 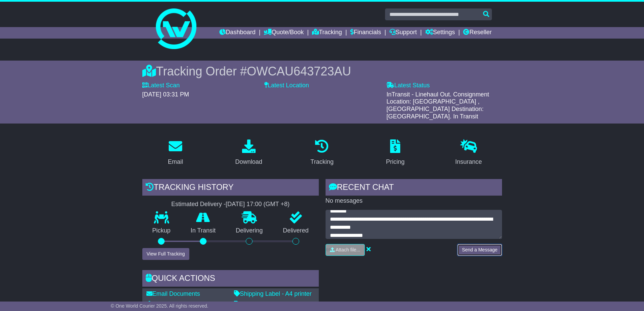 What do you see at coordinates (287, 86) in the screenshot?
I see `label: Latest Location` at bounding box center [287, 86].